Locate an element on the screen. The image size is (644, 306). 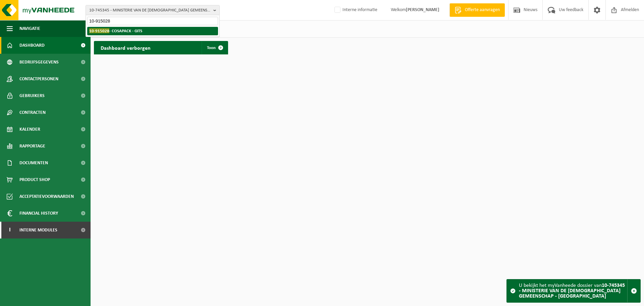
span: Product Shop is located at coordinates (35, 180).